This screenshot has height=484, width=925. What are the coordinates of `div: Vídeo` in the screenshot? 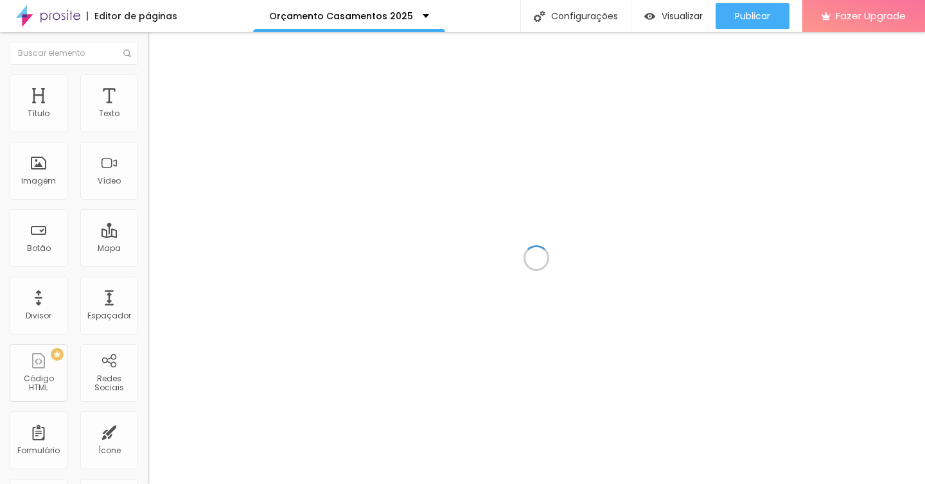 It's located at (109, 181).